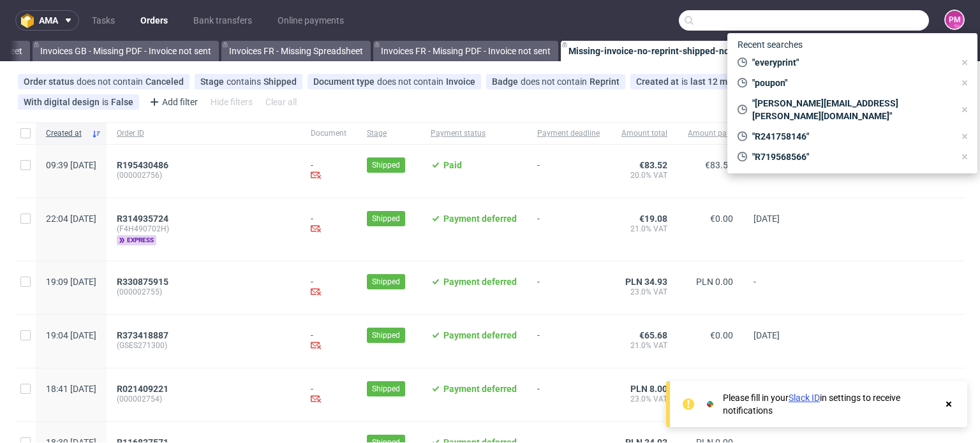  Describe the element at coordinates (653, 218) in the screenshot. I see `span: €19.08` at that location.